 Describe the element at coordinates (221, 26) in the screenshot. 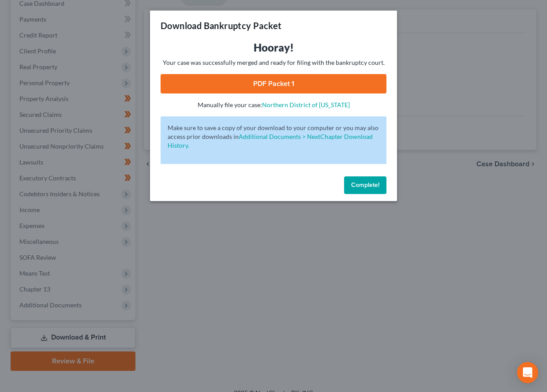

I see `h3: Download Bankruptcy Packet` at that location.